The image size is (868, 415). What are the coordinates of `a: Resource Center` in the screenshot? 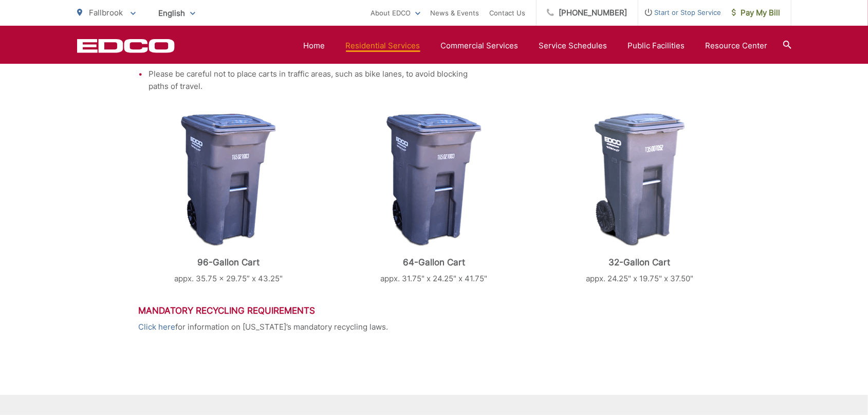 It's located at (737, 46).